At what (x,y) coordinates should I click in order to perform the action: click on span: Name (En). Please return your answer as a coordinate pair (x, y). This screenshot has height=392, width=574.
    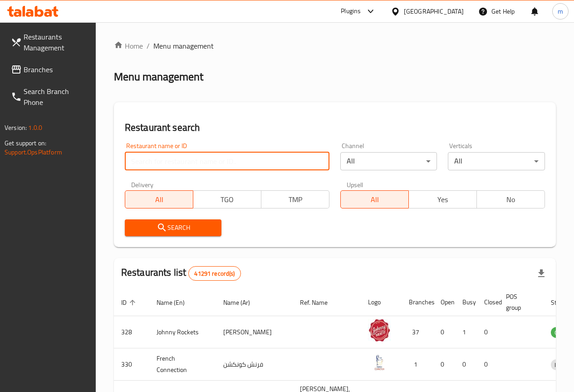
    Looking at the image, I should click on (176, 302).